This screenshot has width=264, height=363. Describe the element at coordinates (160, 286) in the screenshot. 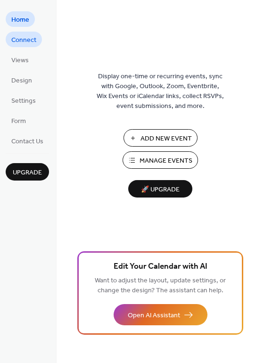

I see `span: Want to adjust the layout, update settings, or change the design? The assistant can help.` at that location.